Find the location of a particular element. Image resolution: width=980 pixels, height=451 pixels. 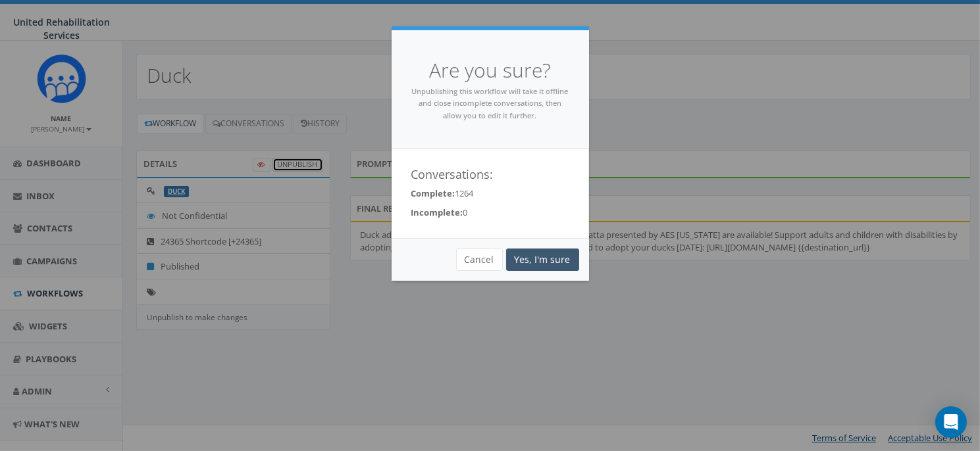

strong: Complete: is located at coordinates (433, 193).